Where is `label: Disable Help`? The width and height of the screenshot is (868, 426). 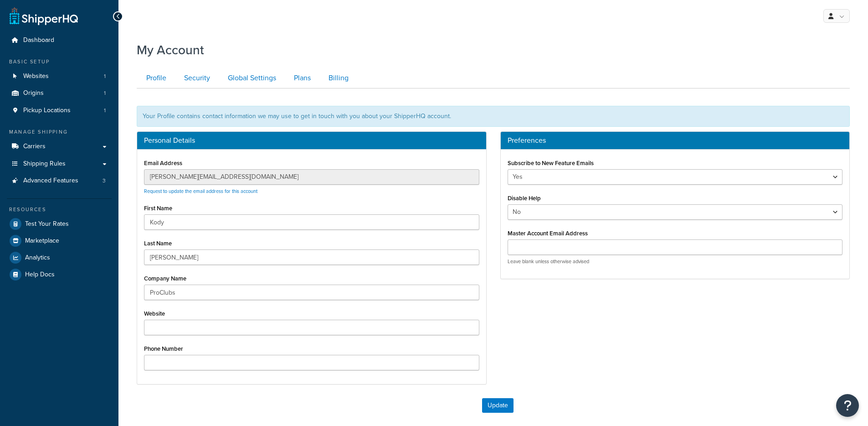 label: Disable Help is located at coordinates (524, 198).